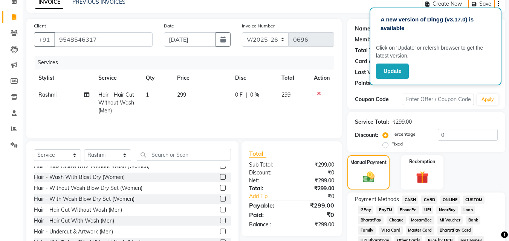 The image size is (509, 241). Describe the element at coordinates (117, 78) in the screenshot. I see `th: Service` at that location.